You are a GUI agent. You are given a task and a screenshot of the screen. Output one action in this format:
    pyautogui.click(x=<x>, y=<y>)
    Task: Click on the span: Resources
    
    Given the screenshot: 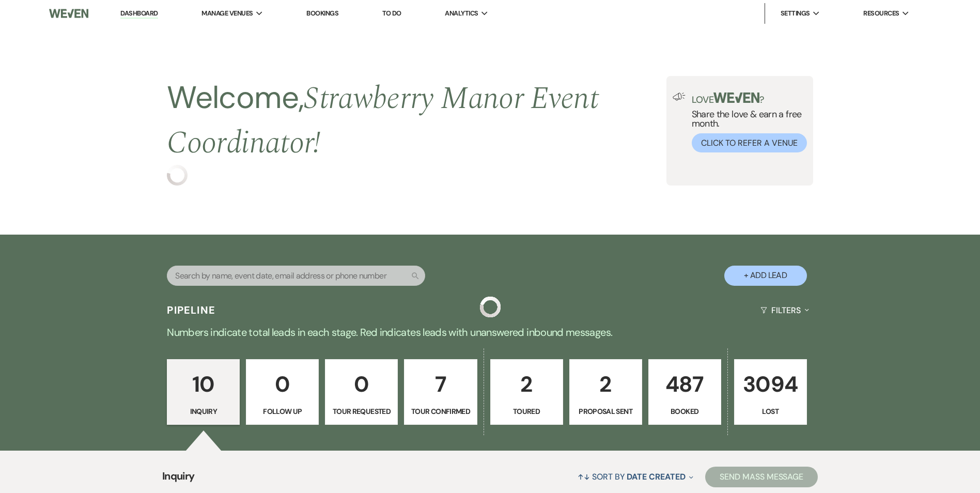 What is the action you would take?
    pyautogui.click(x=881, y=14)
    